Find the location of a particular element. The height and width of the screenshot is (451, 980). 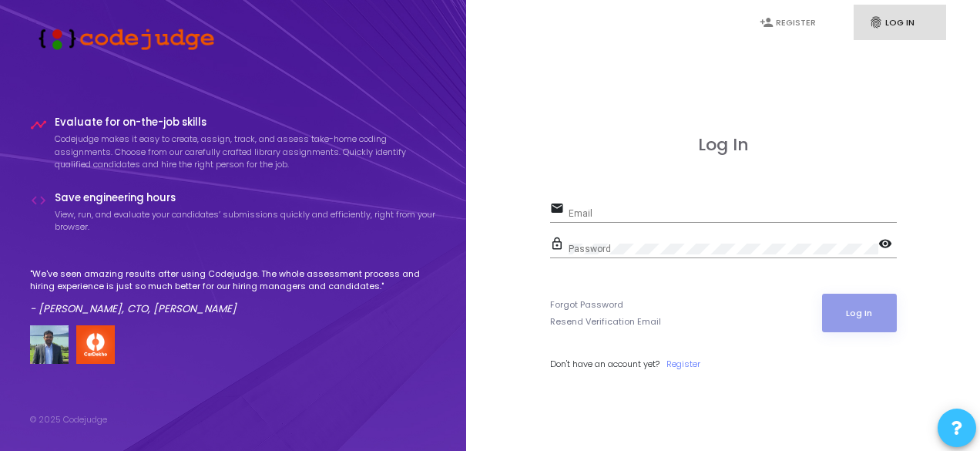

mat-icon: visibility is located at coordinates (888, 245).